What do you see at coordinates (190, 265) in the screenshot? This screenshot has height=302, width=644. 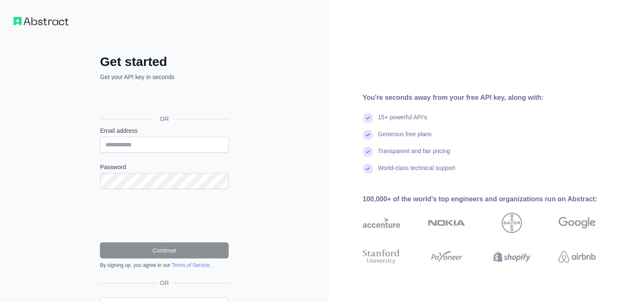 I see `a: Terms of Service` at bounding box center [190, 265].